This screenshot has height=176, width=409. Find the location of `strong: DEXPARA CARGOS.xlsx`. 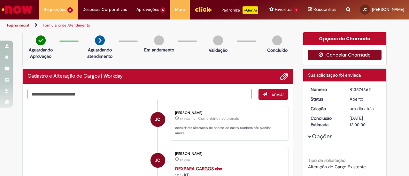

strong: DEXPARA CARGOS.xlsx is located at coordinates (198, 169).